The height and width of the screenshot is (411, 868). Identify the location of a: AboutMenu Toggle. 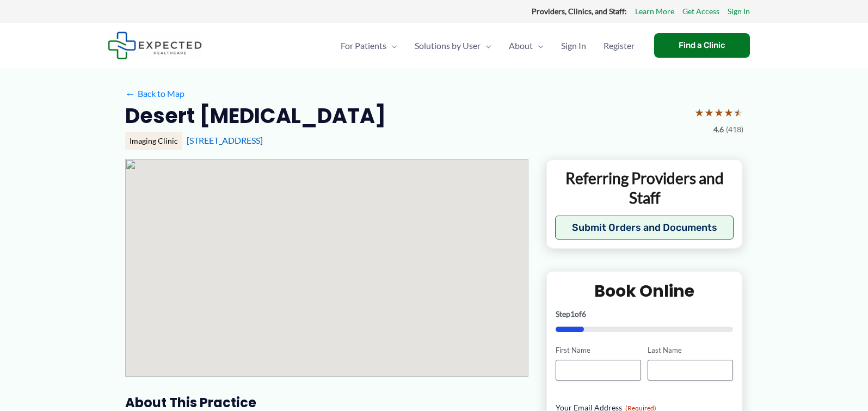
(526, 46).